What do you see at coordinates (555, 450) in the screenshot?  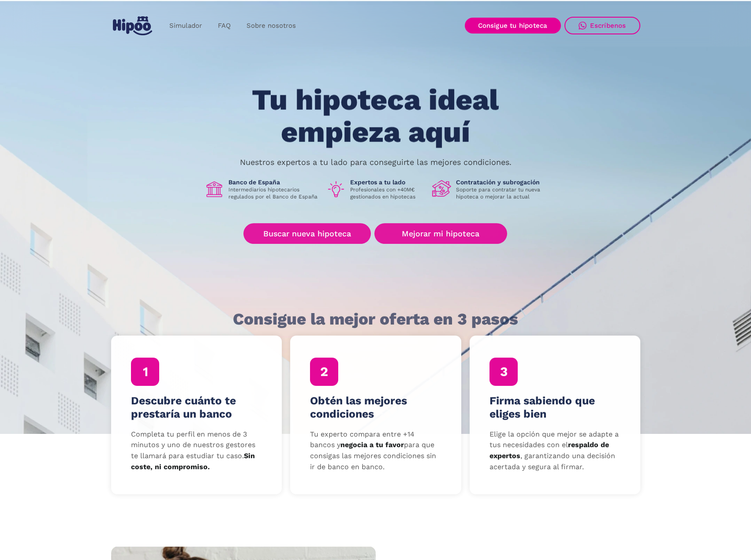 I see `p: Elige la opción que mejor se adapte a tus necesidades con el , garantizando una decisión acertada...` at bounding box center [555, 450].